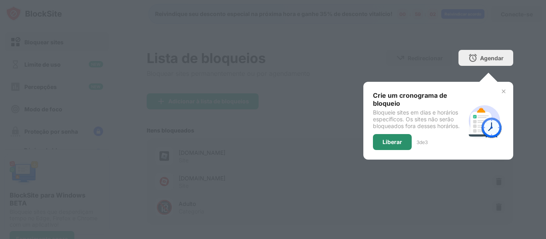 The height and width of the screenshot is (239, 546). Describe the element at coordinates (484, 121) in the screenshot. I see `img: schedule.svg` at that location.